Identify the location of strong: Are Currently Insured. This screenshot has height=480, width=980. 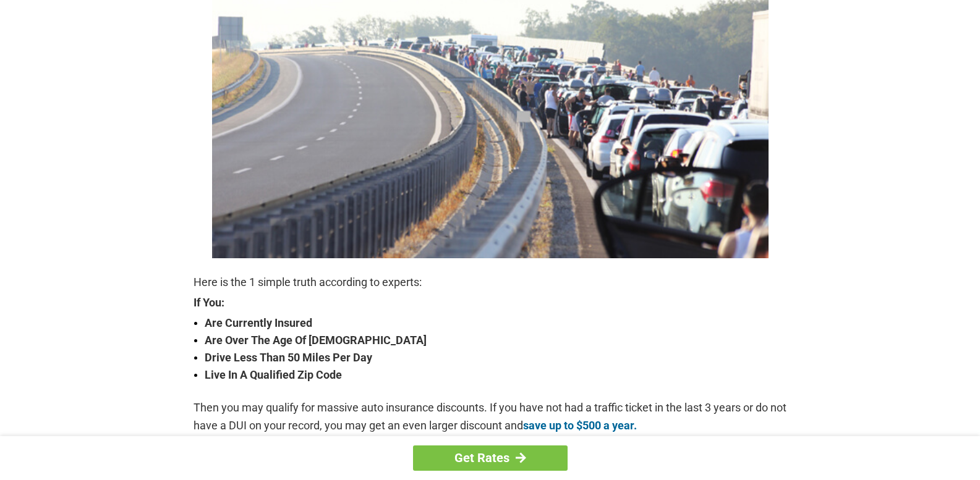
(496, 323).